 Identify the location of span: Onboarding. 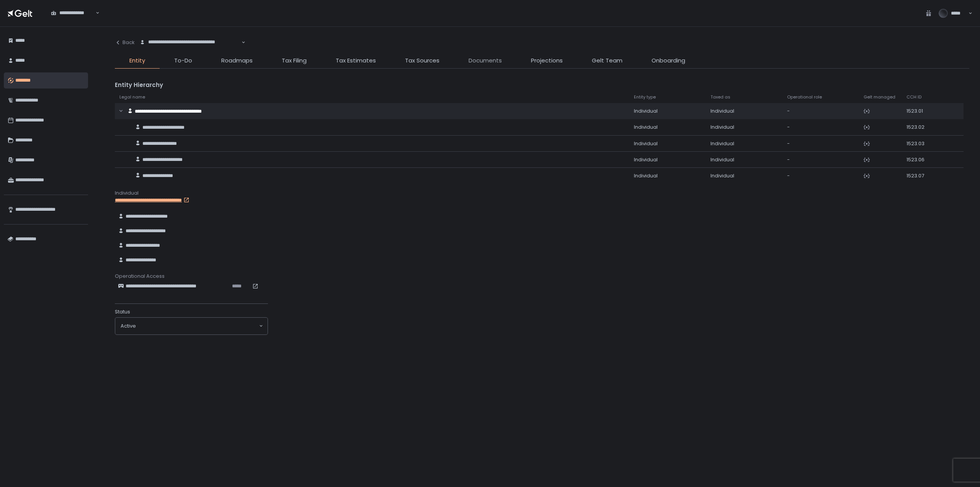
(668, 60).